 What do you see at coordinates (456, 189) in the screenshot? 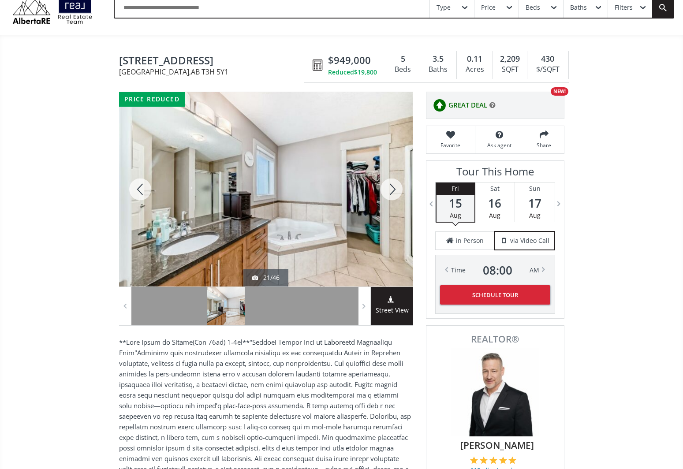
I see `div: Fri` at bounding box center [456, 189].